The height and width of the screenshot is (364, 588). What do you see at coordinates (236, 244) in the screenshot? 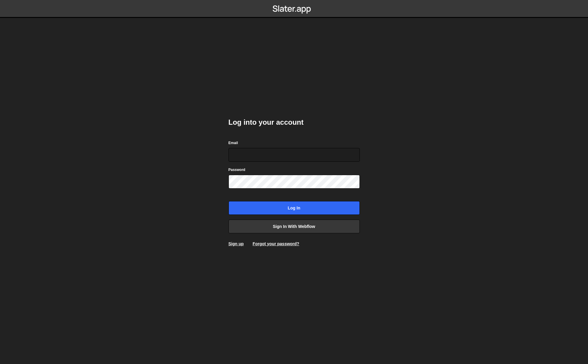
I see `a: Sign up` at bounding box center [236, 244].